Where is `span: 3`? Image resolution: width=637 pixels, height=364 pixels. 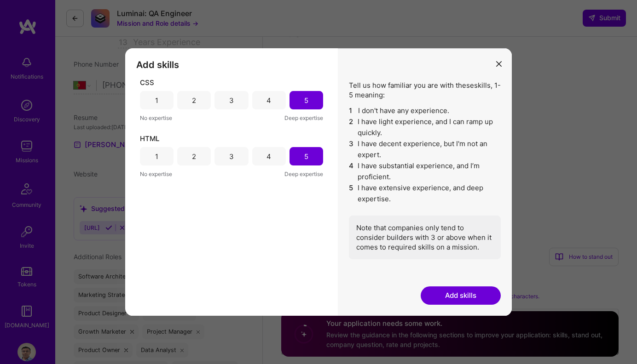 span: 3 is located at coordinates (351, 150).